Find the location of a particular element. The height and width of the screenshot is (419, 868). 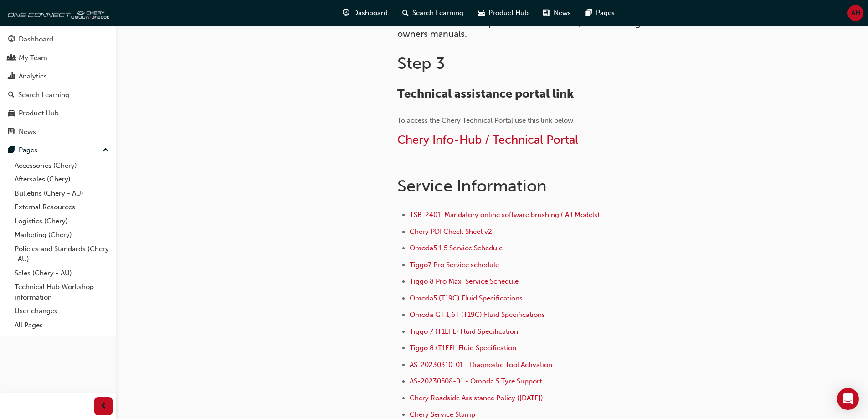

a: Dashboard is located at coordinates (58, 39).